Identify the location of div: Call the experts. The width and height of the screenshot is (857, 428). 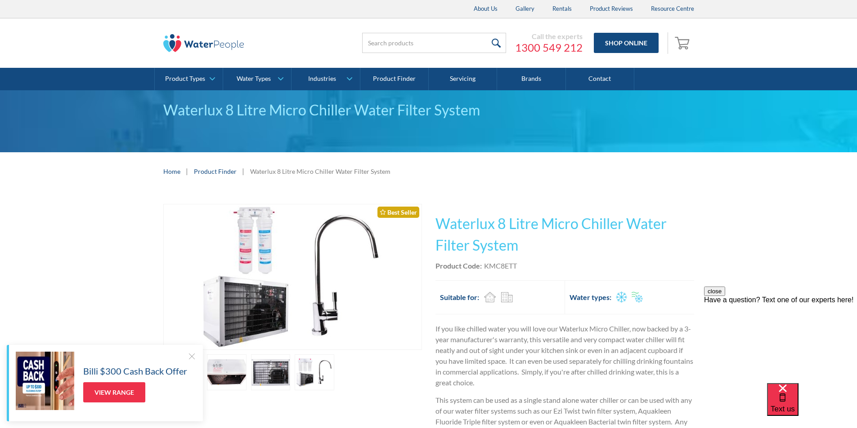
(549, 36).